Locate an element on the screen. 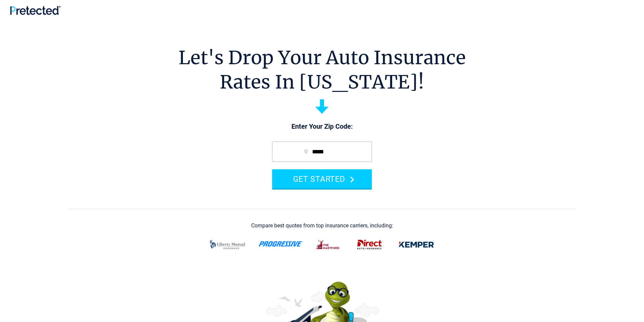 Image resolution: width=644 pixels, height=322 pixels. img: liberty is located at coordinates (228, 245).